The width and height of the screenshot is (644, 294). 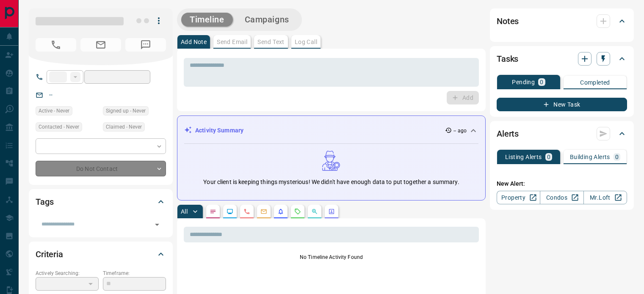 I want to click on h2: Notes, so click(x=507, y=21).